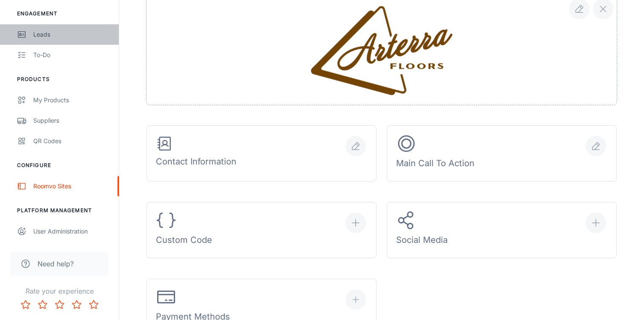 This screenshot has height=320, width=644. Describe the element at coordinates (71, 186) in the screenshot. I see `div: Roomvo Sites` at that location.